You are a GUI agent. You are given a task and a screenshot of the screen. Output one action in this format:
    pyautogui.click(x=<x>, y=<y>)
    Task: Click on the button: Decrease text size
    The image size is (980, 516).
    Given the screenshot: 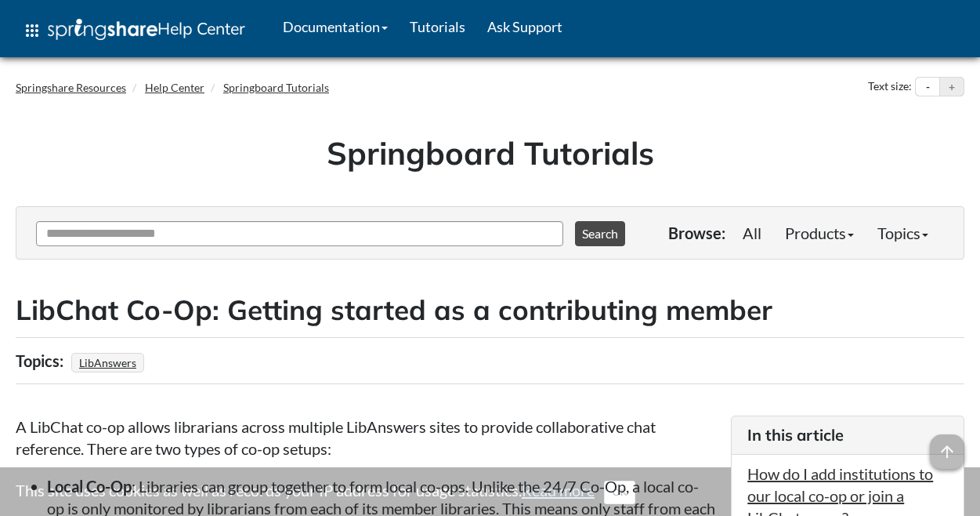 What is the action you would take?
    pyautogui.click(x=928, y=87)
    